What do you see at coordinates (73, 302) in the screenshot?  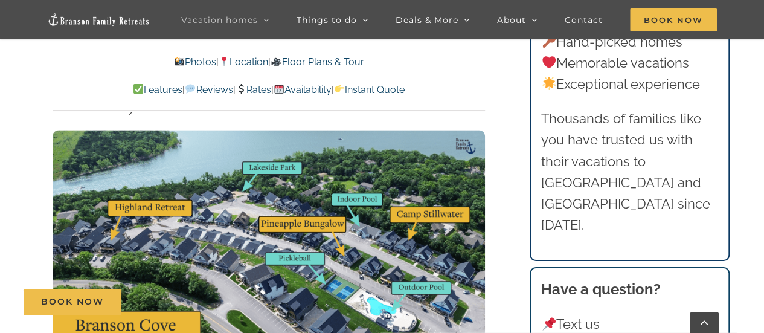 I see `a: Book Now` at bounding box center [73, 302].